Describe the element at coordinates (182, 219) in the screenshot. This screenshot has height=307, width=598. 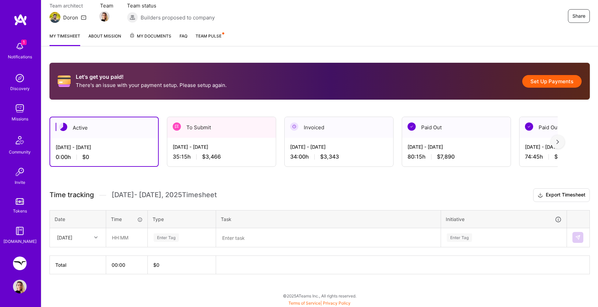
I see `th: Type` at that location.